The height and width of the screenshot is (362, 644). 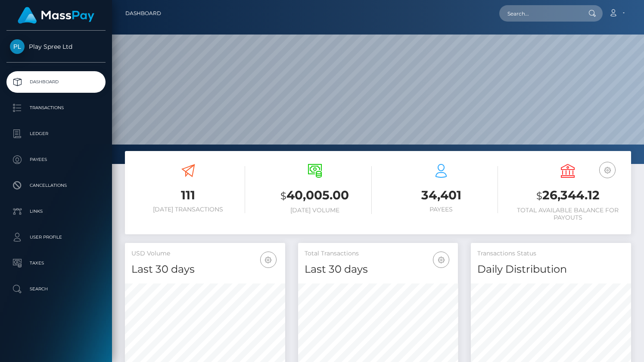 I want to click on h4: Daily Distribution, so click(x=551, y=269).